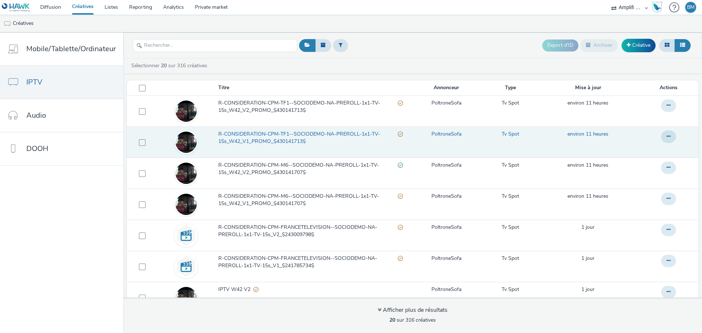 Image resolution: width=702 pixels, height=333 pixels. Describe the element at coordinates (186, 204) in the screenshot. I see `img: a8fa59fc-8bdf-4c12-8ab6-8353458888ab.jpg` at that location.